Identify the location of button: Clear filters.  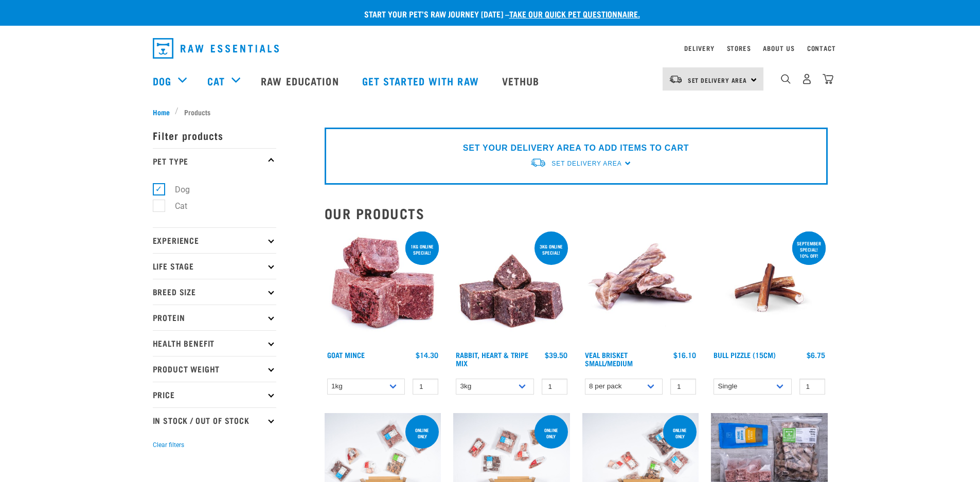
(168, 445).